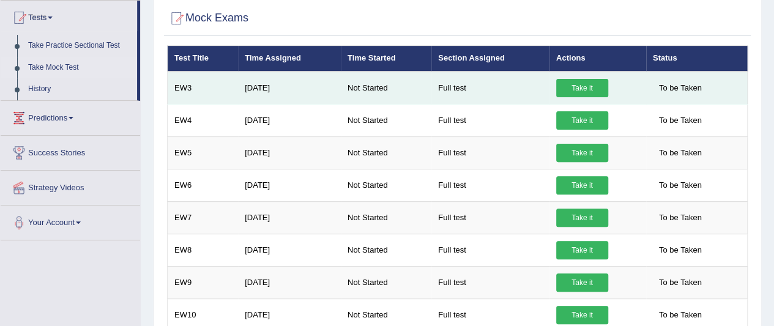 The width and height of the screenshot is (774, 326). What do you see at coordinates (203, 185) in the screenshot?
I see `td: EW6` at bounding box center [203, 185].